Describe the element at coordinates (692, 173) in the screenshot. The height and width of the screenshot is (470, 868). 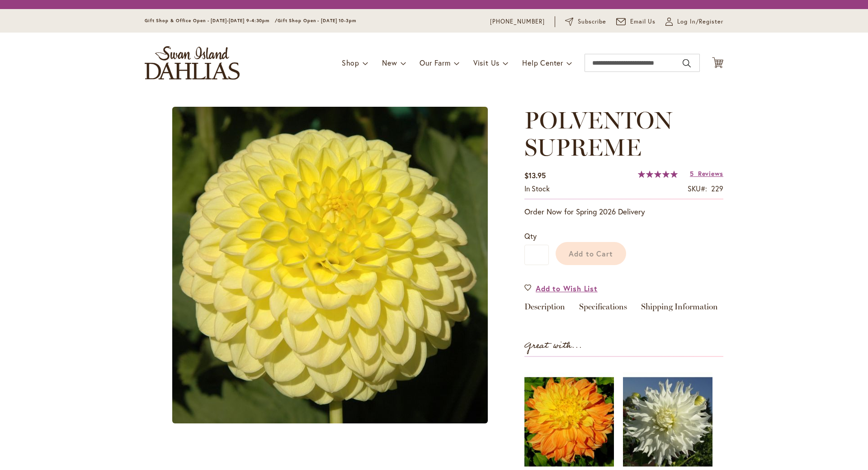
I see `span: 5` at that location.